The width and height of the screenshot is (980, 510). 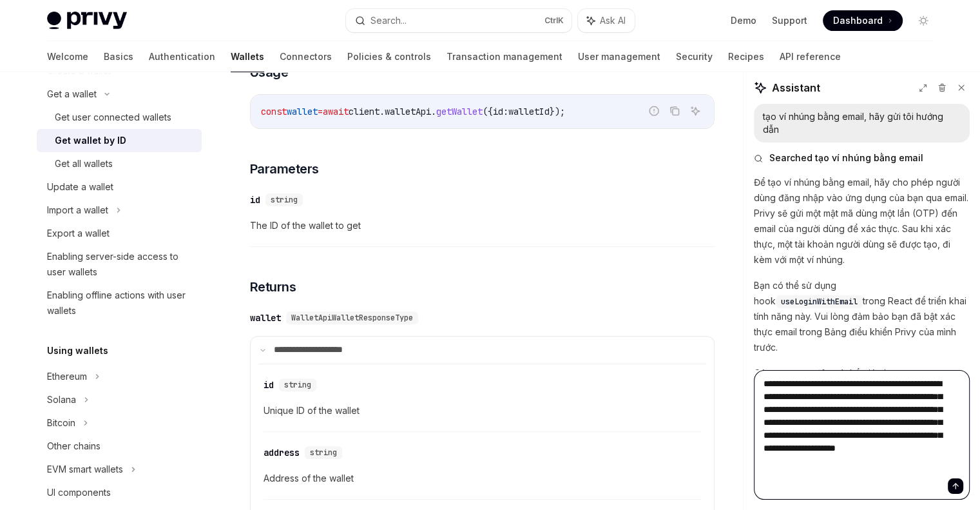 I want to click on a: API reference, so click(x=810, y=57).